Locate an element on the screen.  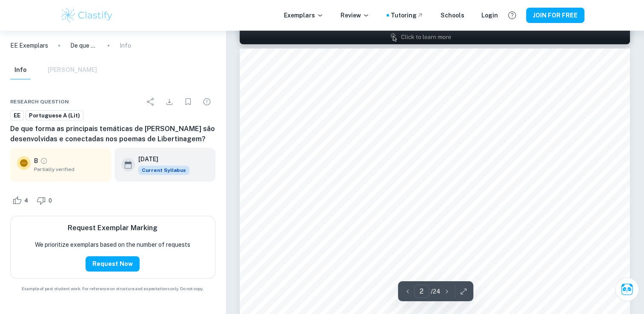
p: Info is located at coordinates (125, 46).